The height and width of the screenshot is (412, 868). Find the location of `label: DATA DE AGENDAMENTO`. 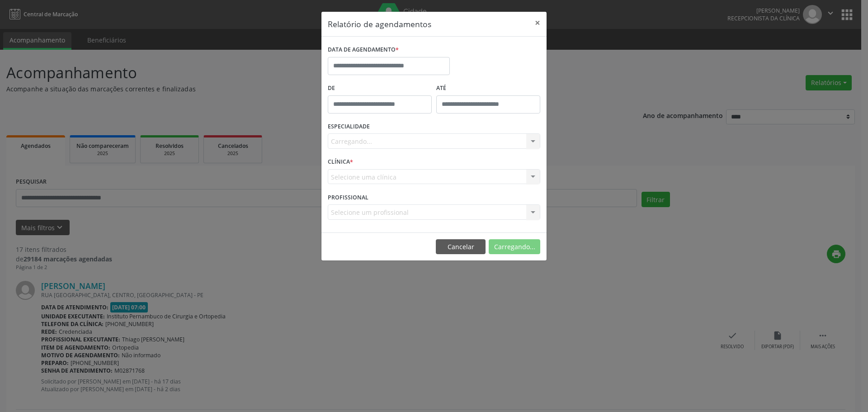

label: DATA DE AGENDAMENTO is located at coordinates (363, 50).